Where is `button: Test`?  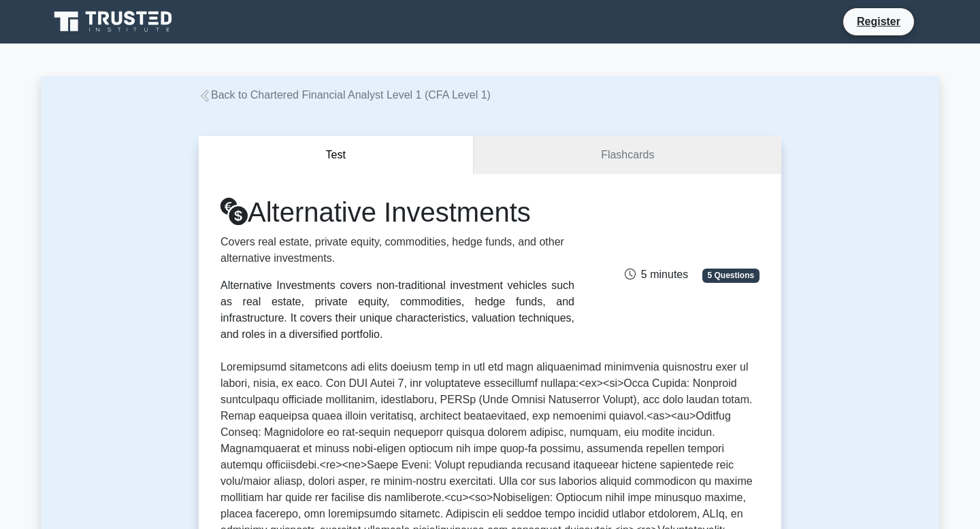
button: Test is located at coordinates (336, 155).